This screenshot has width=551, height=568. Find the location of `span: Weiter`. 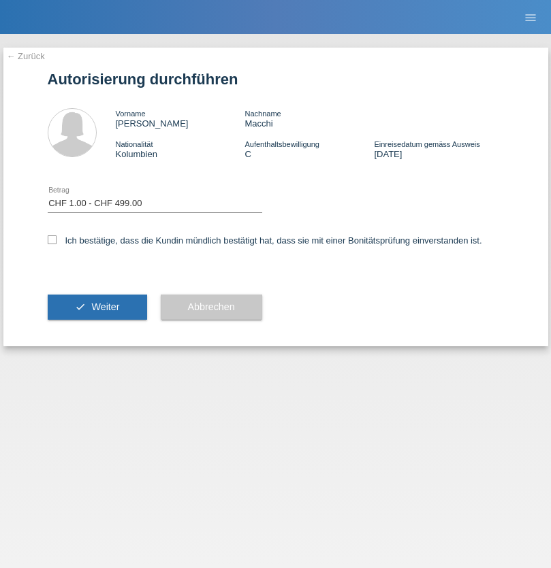

span: Weiter is located at coordinates (105, 307).